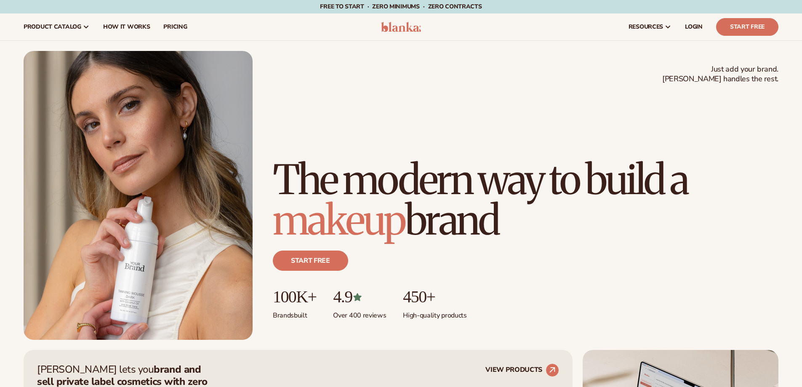 The image size is (802, 387). Describe the element at coordinates (127, 27) in the screenshot. I see `a: How It Works` at that location.